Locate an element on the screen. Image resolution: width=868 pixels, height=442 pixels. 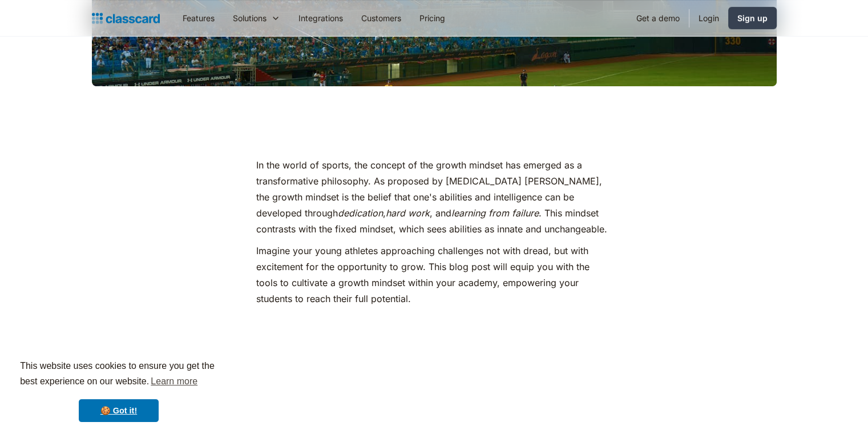
div: Sign up is located at coordinates (752, 18).